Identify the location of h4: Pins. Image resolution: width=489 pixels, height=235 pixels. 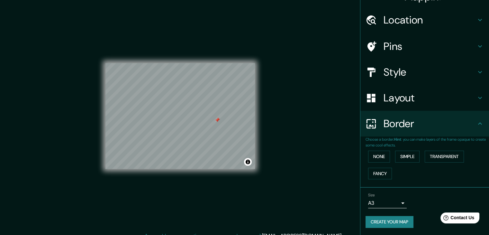
(430, 46).